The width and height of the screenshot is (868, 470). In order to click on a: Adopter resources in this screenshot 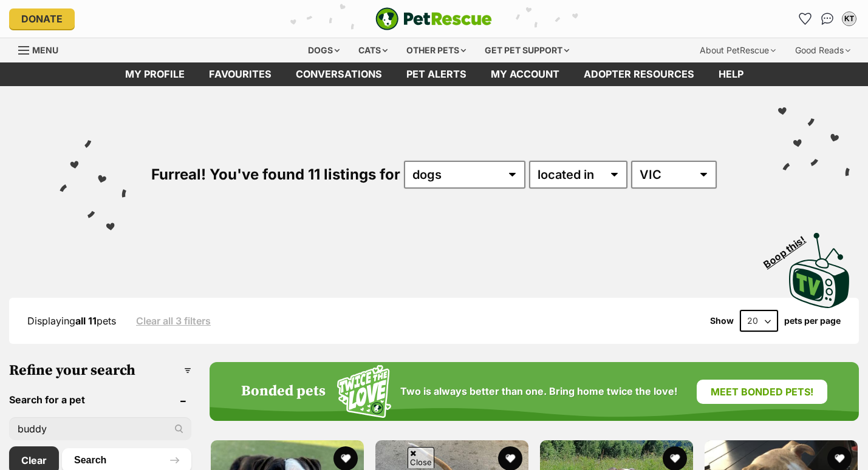, I will do `click(639, 74)`.